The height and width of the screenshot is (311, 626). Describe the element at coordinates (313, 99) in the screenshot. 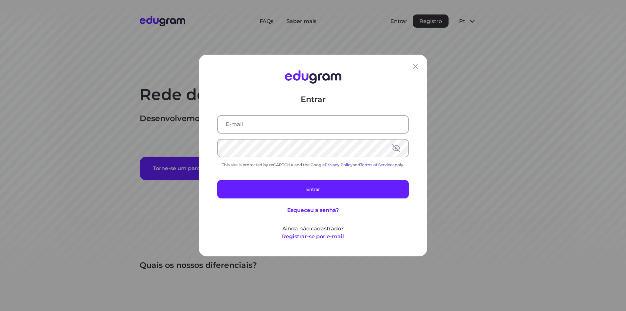

I see `p: Entrar` at that location.